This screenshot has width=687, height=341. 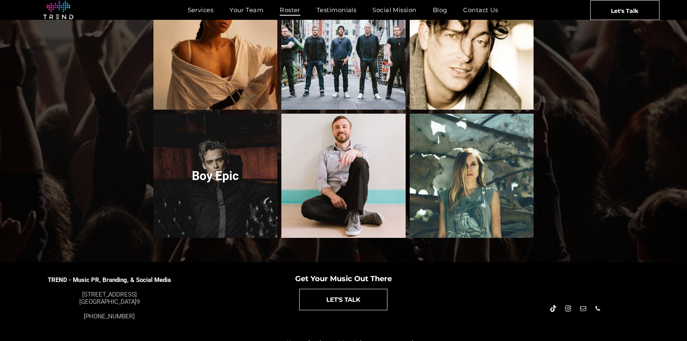 What do you see at coordinates (336, 10) in the screenshot?
I see `a: Testimonials` at bounding box center [336, 10].